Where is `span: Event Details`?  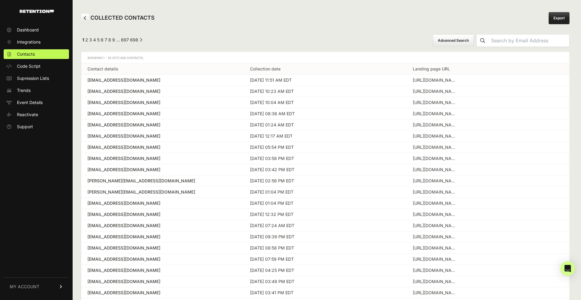 span: Event Details is located at coordinates (30, 103).